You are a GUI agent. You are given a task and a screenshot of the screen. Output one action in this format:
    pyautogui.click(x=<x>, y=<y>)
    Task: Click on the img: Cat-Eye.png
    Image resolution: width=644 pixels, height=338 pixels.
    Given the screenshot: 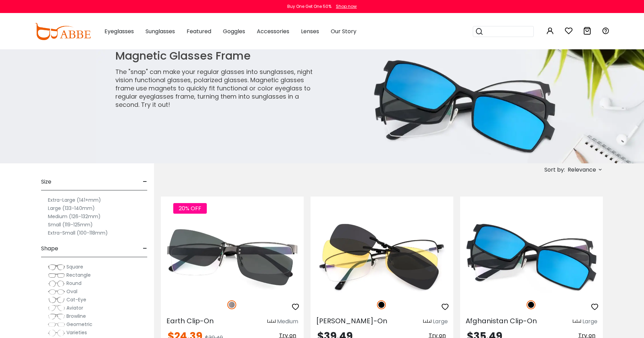 What is the action you would take?
    pyautogui.click(x=57, y=300)
    